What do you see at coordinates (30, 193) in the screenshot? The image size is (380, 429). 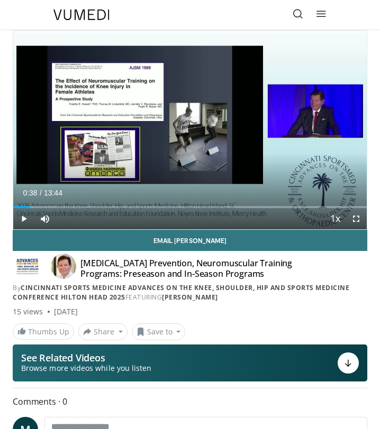 I see `span: 0:38` at bounding box center [30, 193].